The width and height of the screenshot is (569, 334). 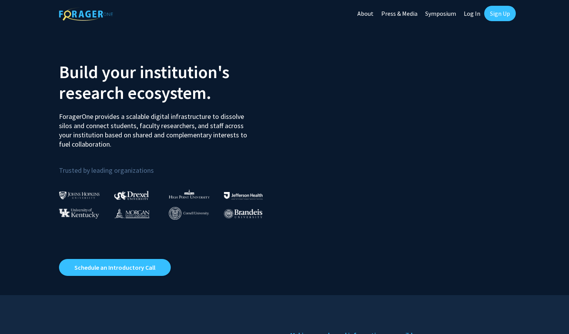 I want to click on a: Opens in a new tab, so click(x=115, y=268).